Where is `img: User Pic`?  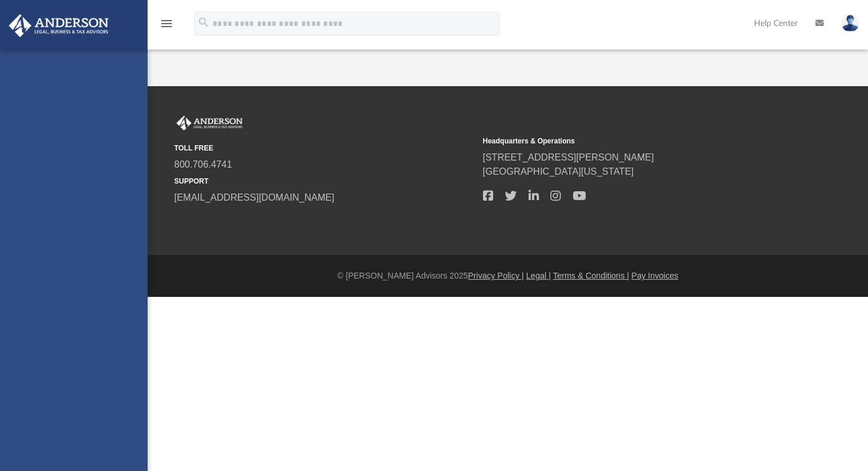
img: User Pic is located at coordinates (850, 23).